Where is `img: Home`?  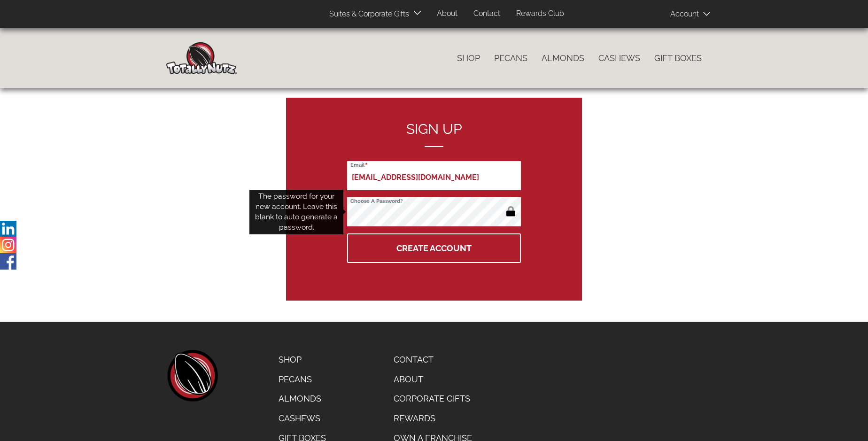 img: Home is located at coordinates (201, 58).